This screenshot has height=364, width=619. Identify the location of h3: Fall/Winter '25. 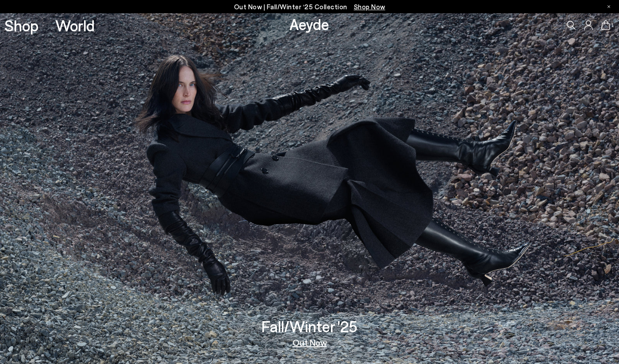
(309, 326).